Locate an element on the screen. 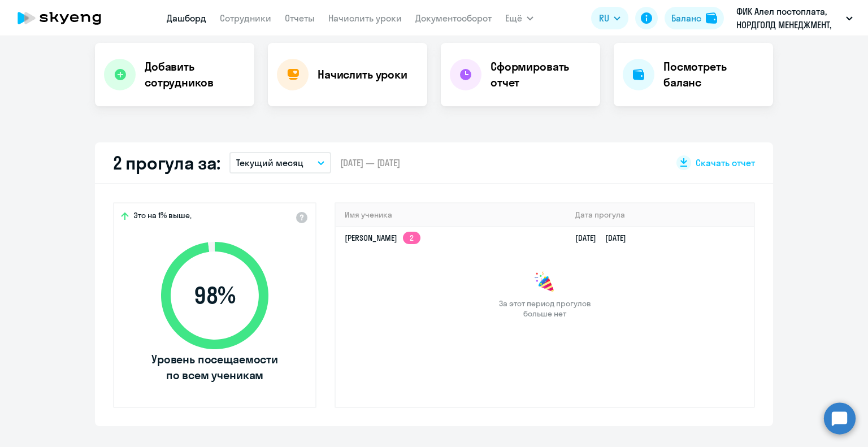 This screenshot has width=868, height=447. img: balance is located at coordinates (712, 18).